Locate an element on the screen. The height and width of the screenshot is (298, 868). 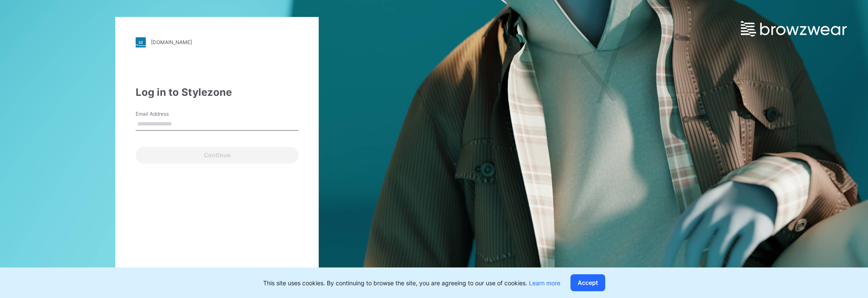
img: browzwear-logo.e42bd6dac1945053ebaf764b6aa21510.svg is located at coordinates (794, 29).